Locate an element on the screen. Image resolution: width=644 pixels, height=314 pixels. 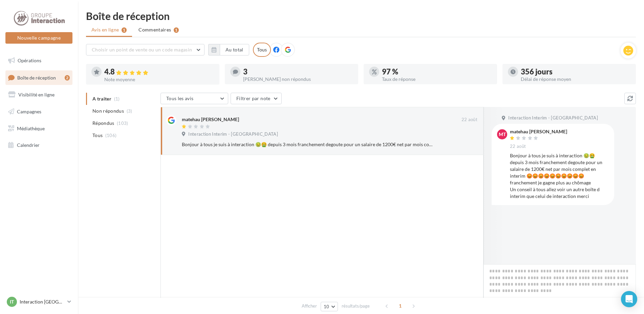
span: Non répondus is located at coordinates (108, 111).